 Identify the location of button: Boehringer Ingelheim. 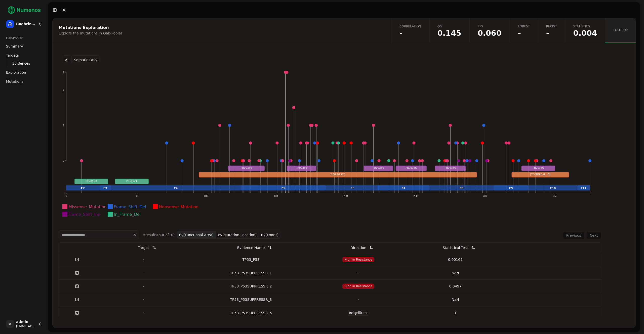
(24, 24).